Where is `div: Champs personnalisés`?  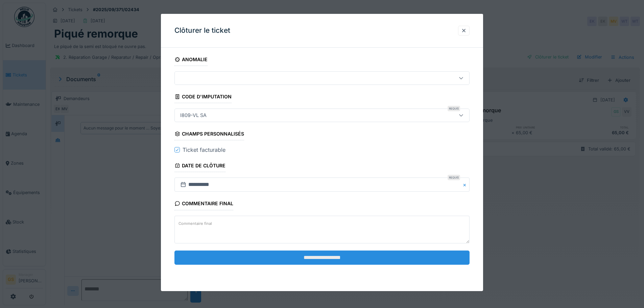
div: Champs personnalisés is located at coordinates (210, 134).